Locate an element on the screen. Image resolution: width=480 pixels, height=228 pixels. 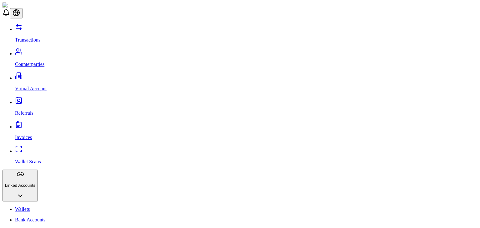
p: Counterparties is located at coordinates (246, 64).